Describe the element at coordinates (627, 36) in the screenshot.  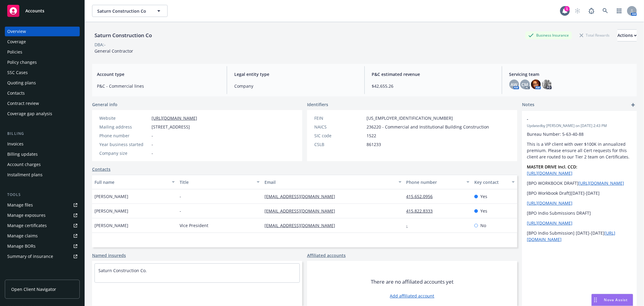
I see `button: Actions` at that location.